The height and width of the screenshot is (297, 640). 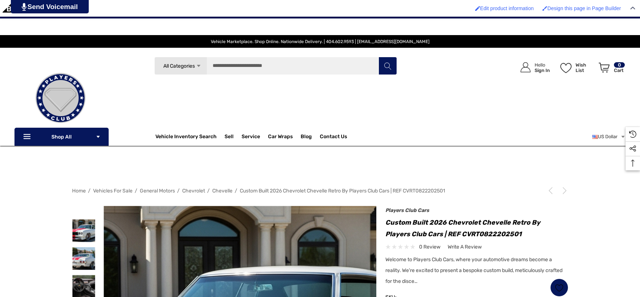 I want to click on p: Sign In, so click(x=542, y=70).